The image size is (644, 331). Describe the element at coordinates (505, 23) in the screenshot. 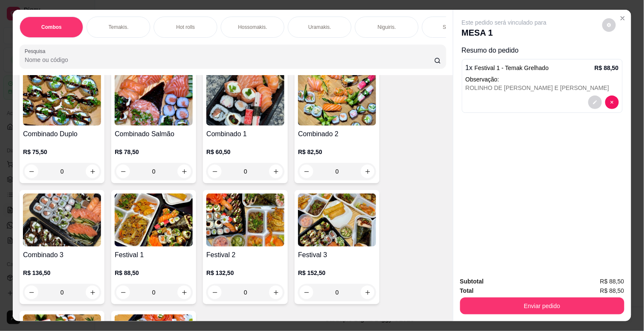

I see `p: Este pedido será vinculado para` at that location.